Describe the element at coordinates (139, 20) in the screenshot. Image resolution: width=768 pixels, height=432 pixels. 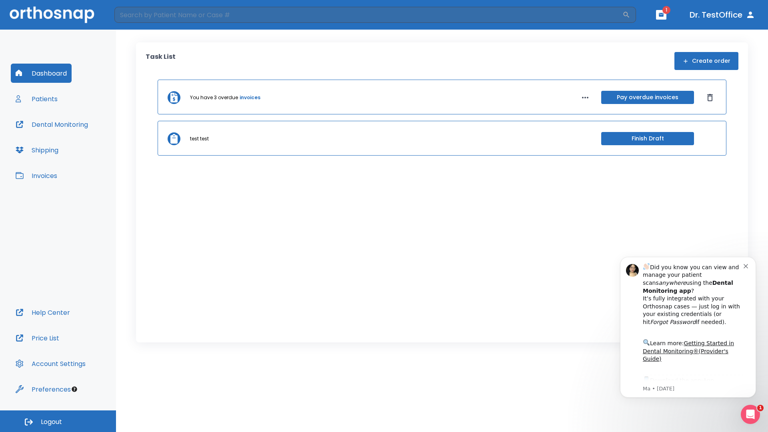
I see `button: Dismiss notification` at that location.